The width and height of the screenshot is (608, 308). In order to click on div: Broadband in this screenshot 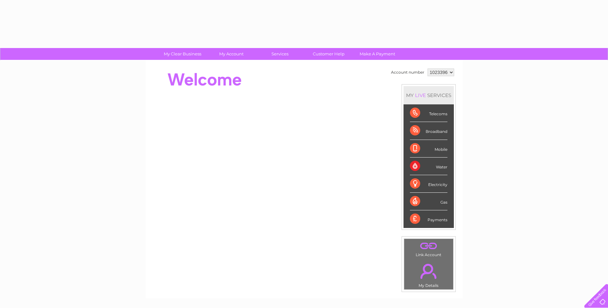, I will do `click(428, 131)`.